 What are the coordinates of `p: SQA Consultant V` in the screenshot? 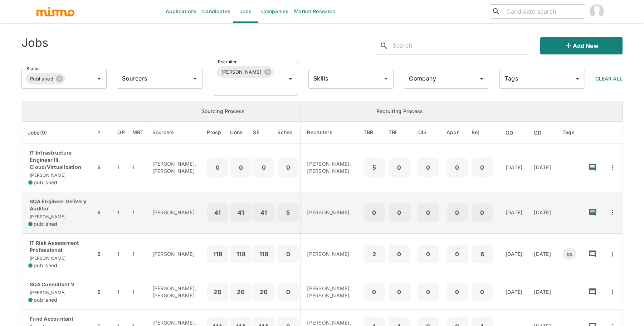 It's located at (59, 284).